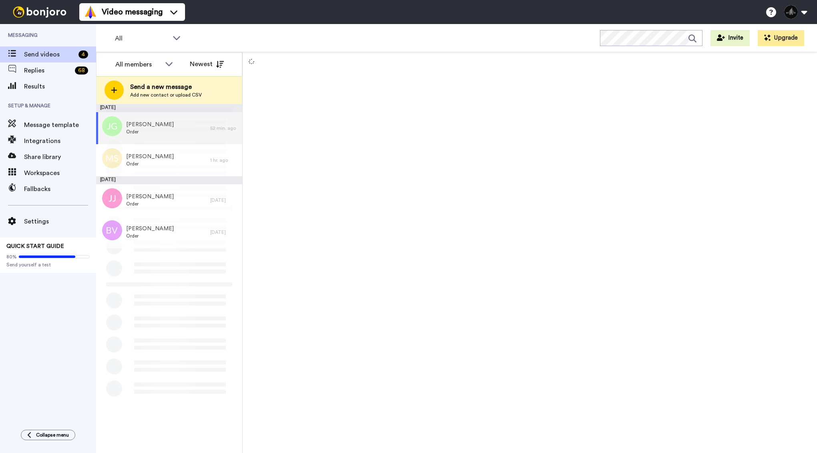  I want to click on span: Add new contact or upload CSV, so click(166, 95).